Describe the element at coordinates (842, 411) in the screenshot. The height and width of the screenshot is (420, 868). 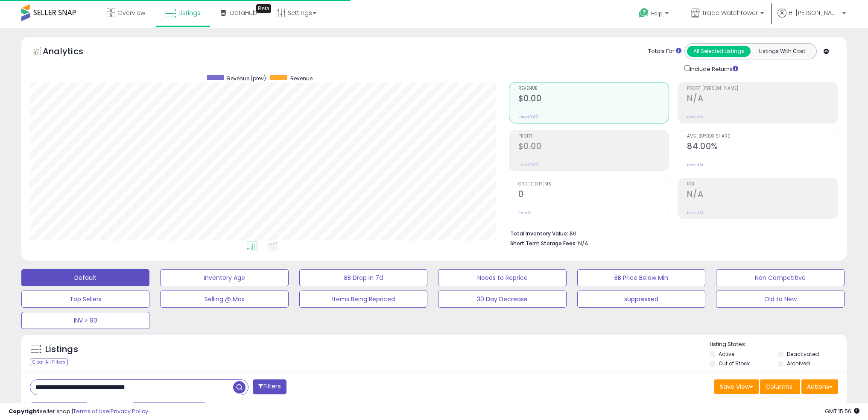
I see `span: 2025-10-8 15:56 GMT` at that location.